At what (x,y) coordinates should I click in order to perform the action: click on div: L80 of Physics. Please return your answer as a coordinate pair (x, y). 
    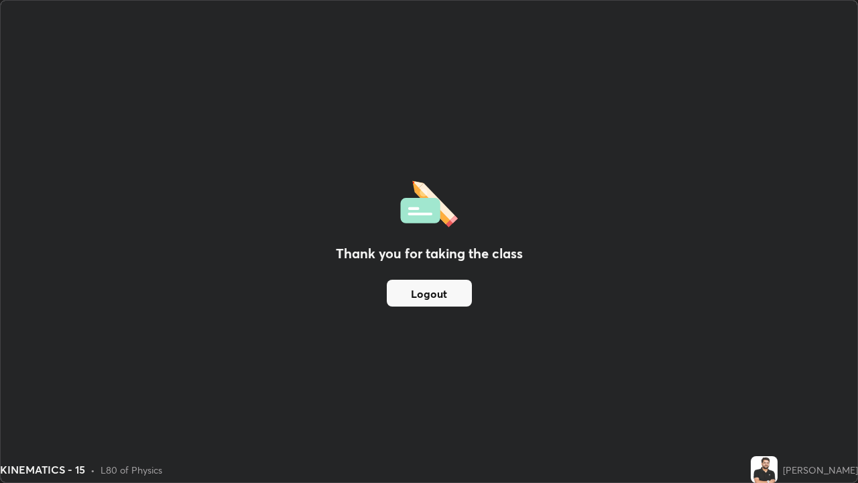
    Looking at the image, I should click on (131, 469).